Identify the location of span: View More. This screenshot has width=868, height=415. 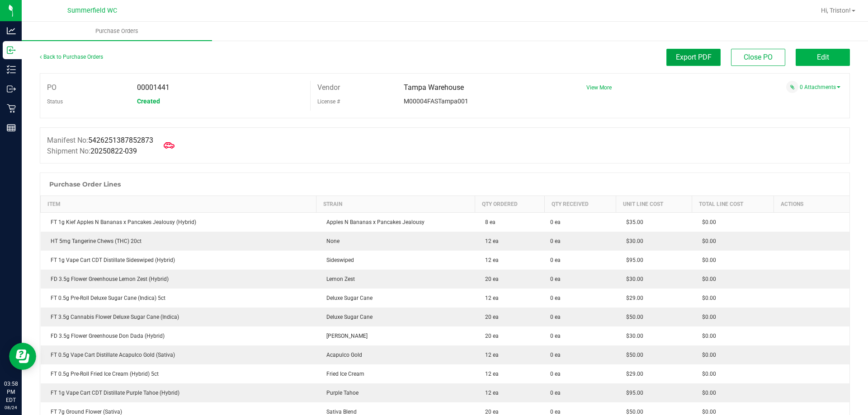
(599, 88).